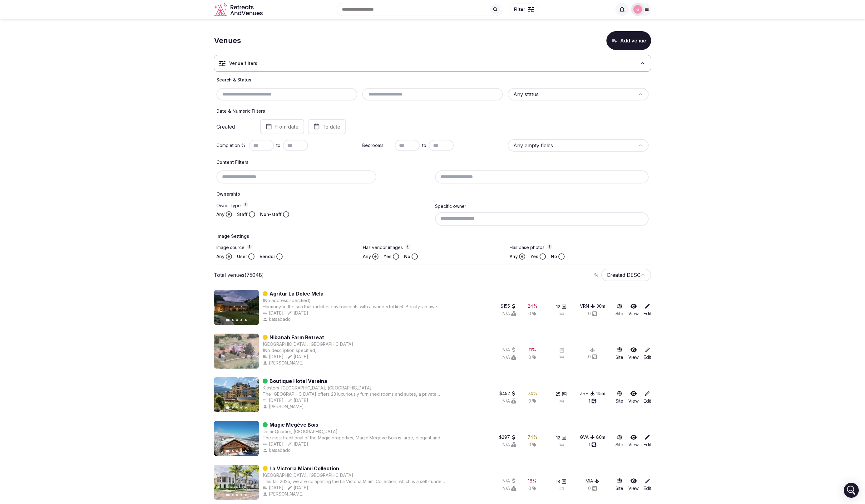  Describe the element at coordinates (297, 337) in the screenshot. I see `a: Nibanah Farm Retreat` at that location.